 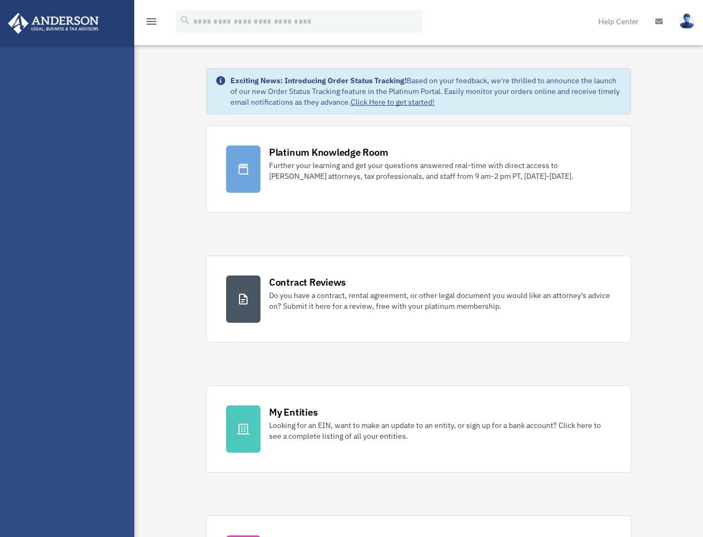 What do you see at coordinates (392, 102) in the screenshot?
I see `a: Click Here to get started!` at bounding box center [392, 102].